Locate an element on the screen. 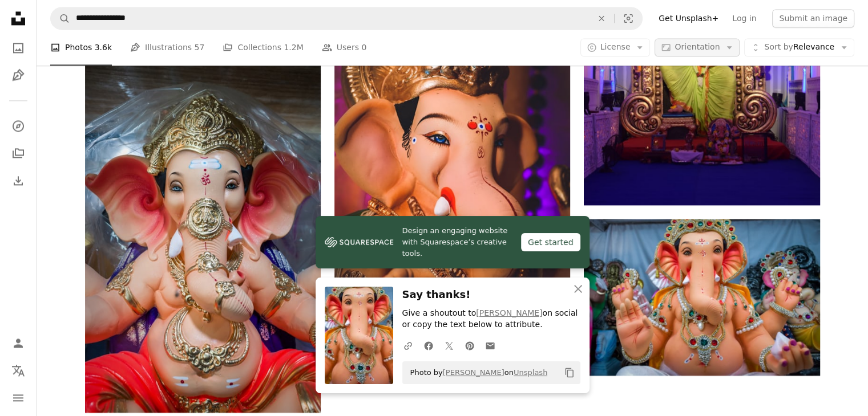 This screenshot has width=868, height=416. a: gold and red hindu deity figurine is located at coordinates (203, 236).